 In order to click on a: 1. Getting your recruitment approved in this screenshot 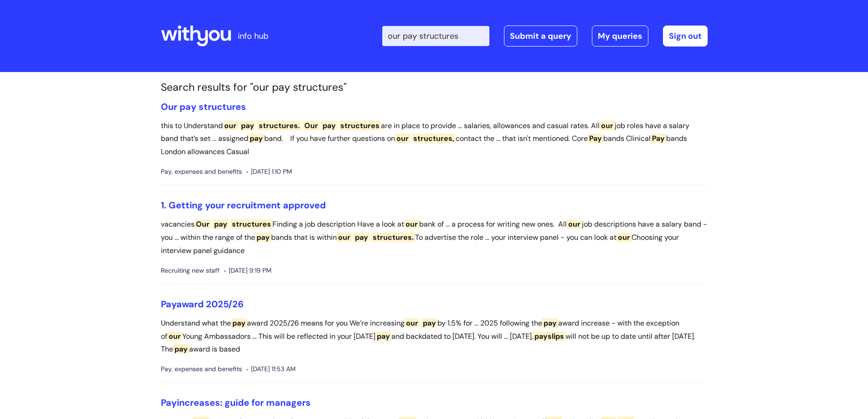, I will do `click(243, 205)`.